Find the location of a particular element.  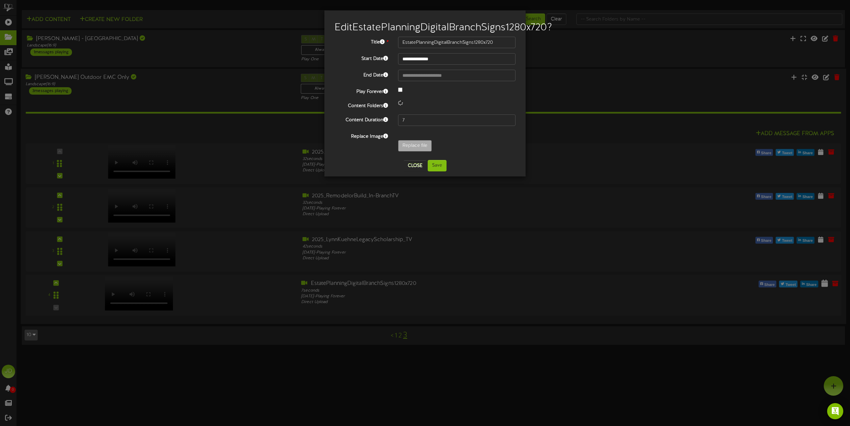

label: Start Date is located at coordinates (361, 58).